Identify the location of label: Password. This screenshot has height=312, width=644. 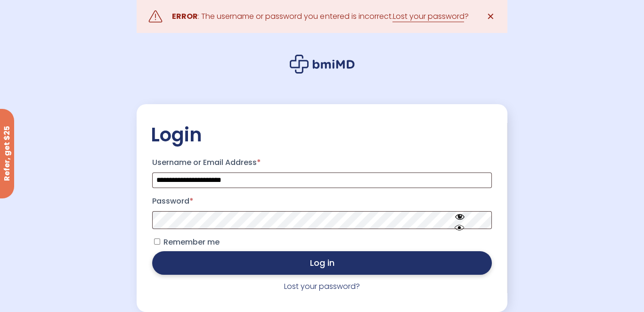
(322, 201).